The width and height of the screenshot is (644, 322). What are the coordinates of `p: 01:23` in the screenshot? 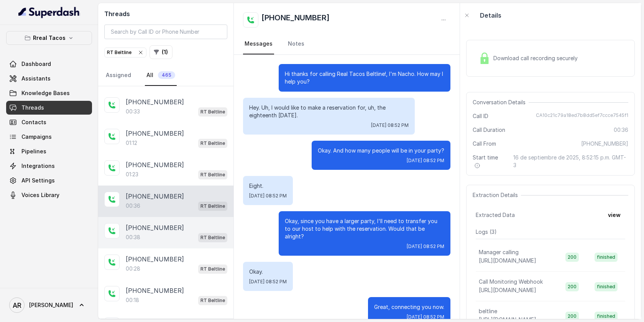 It's located at (132, 175).